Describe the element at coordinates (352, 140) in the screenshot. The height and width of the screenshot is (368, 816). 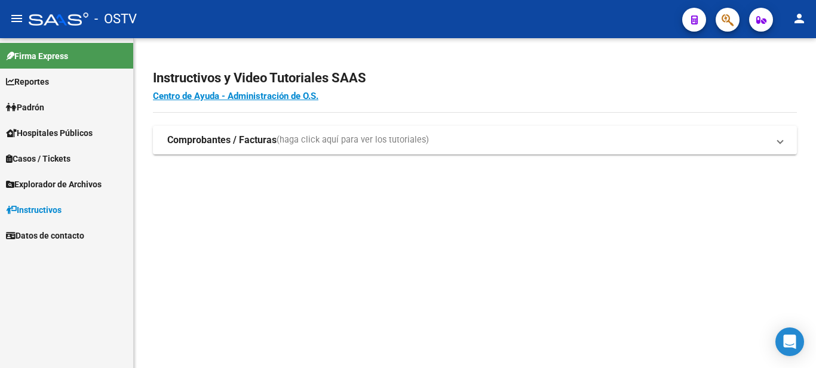
I see `span: (haga click aquí para ver los tutoriales)` at that location.